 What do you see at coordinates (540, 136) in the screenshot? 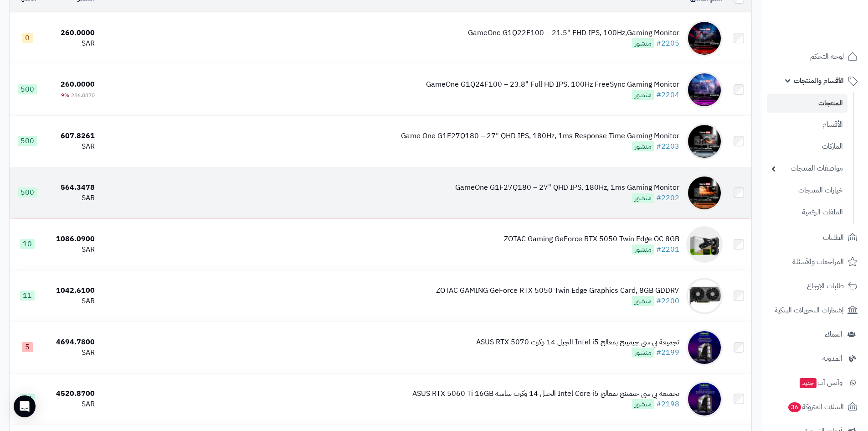
I see `div: Game One G1F27Q180 – 27" QHD IPS, 180Hz, 1ms Response Time Gaming Monitor` at bounding box center [540, 136].